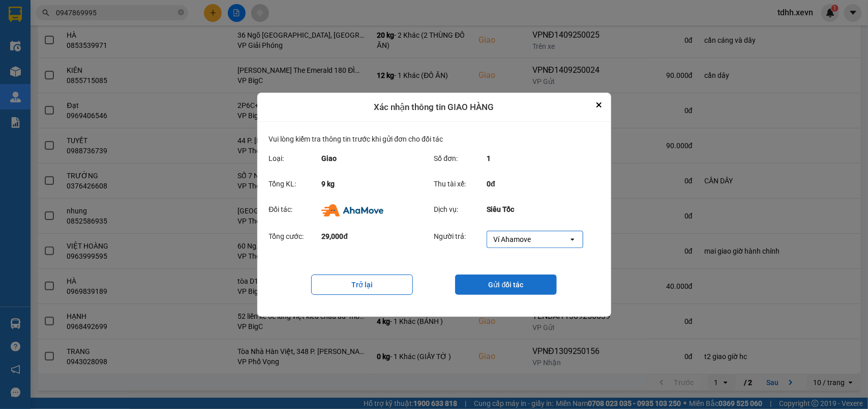  Describe the element at coordinates (460, 183) in the screenshot. I see `div: Thu tài xế:` at that location.